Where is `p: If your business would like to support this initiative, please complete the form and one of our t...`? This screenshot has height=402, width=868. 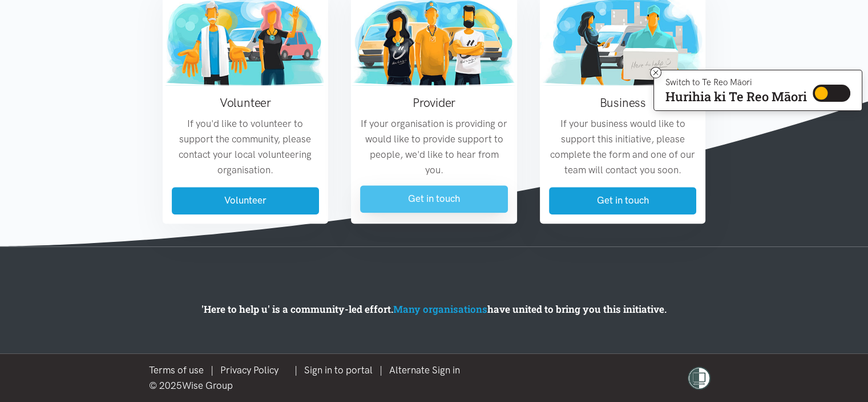 p: If your business would like to support this initiative, please complete the form and one of our t... is located at coordinates (623, 147).